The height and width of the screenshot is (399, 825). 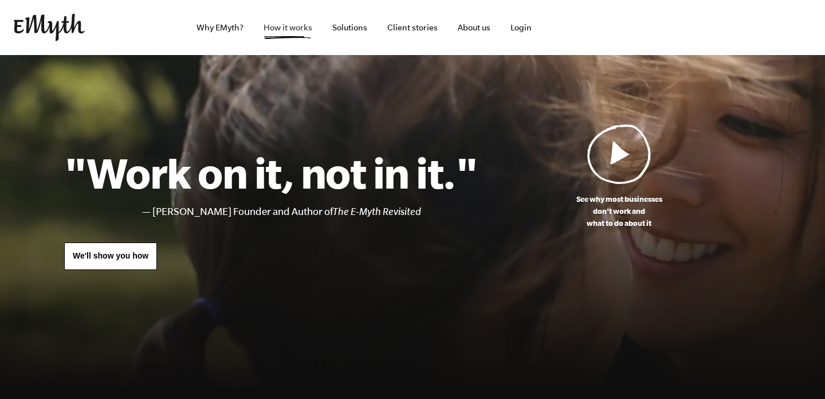 I want to click on a: We'll show you how, so click(x=111, y=256).